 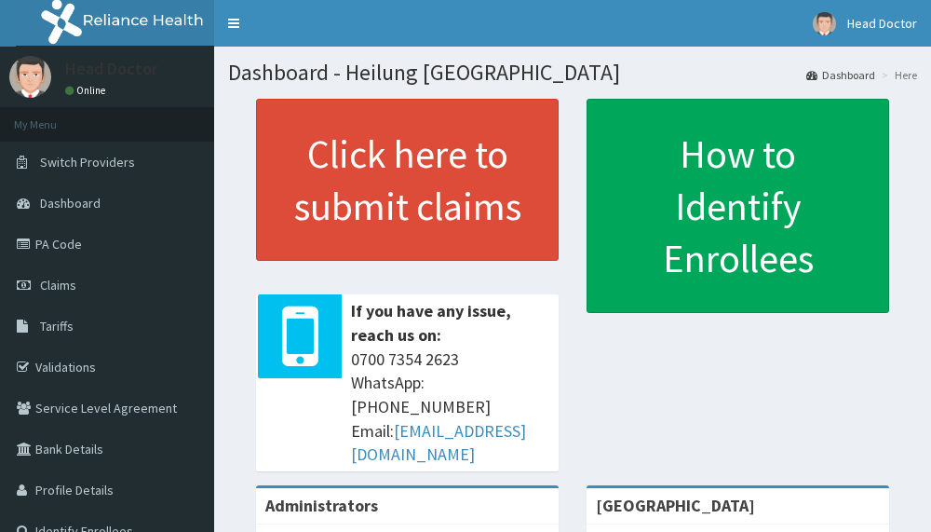 What do you see at coordinates (897, 75) in the screenshot?
I see `li: Here` at bounding box center [897, 75].